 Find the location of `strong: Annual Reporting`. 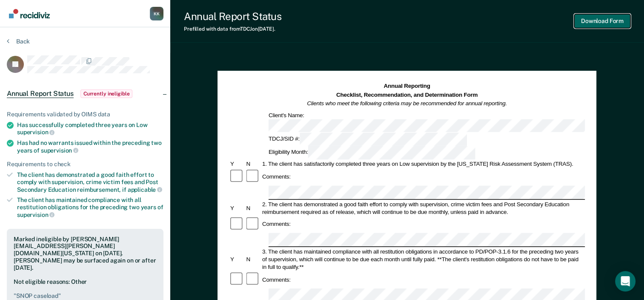

strong: Annual Reporting is located at coordinates (407, 86).